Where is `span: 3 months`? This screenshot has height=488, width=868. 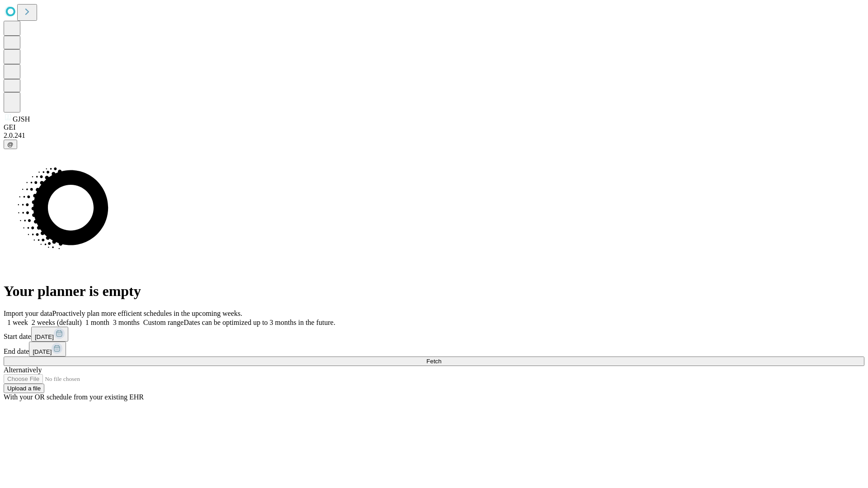
span: 3 months is located at coordinates (126, 322).